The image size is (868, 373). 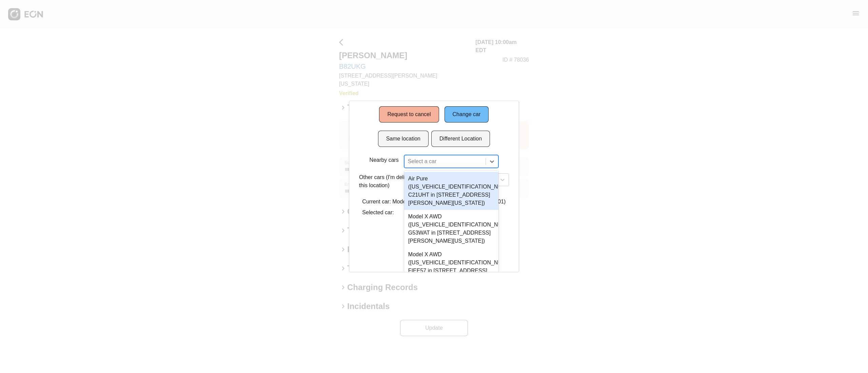 I want to click on p: Selected car:, so click(x=433, y=213).